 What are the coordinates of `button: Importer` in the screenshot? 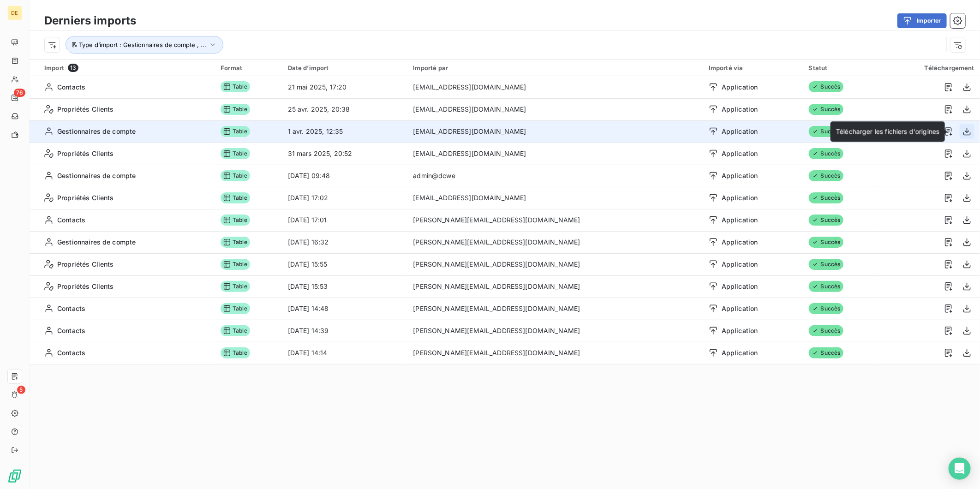 It's located at (922, 21).